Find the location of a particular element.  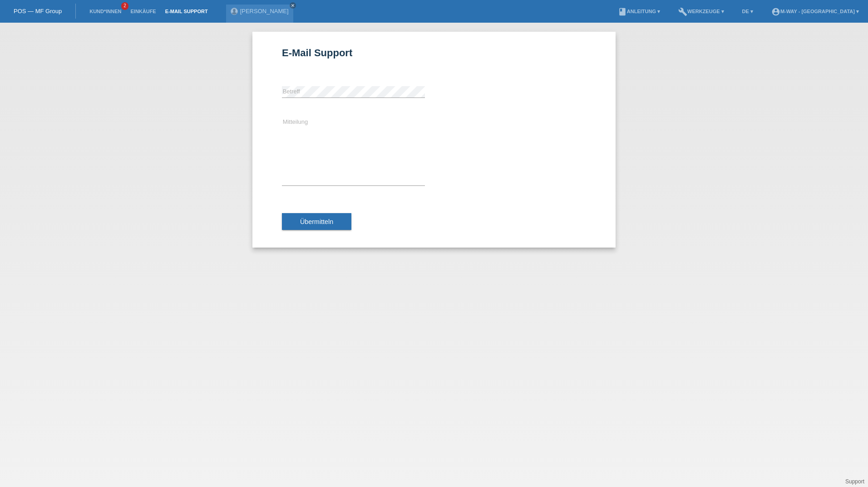

h1: E-Mail Support is located at coordinates (434, 52).